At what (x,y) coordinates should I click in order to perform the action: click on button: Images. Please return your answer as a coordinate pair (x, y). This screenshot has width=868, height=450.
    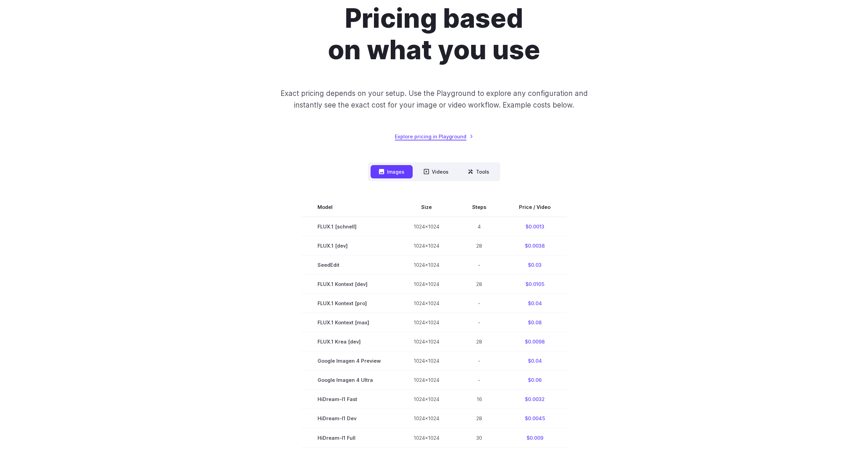
    Looking at the image, I should click on (392, 171).